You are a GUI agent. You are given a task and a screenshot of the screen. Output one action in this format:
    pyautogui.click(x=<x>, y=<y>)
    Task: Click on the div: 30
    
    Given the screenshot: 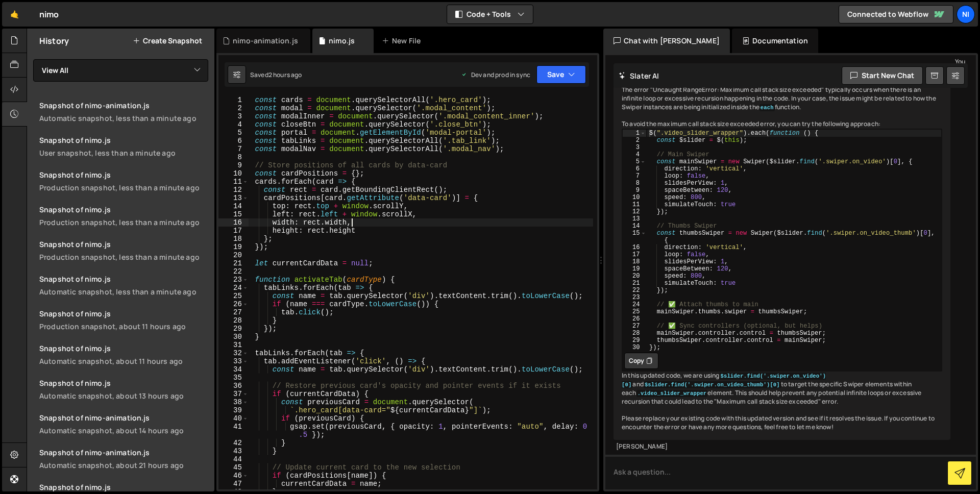 What is the action you would take?
    pyautogui.click(x=634, y=348)
    